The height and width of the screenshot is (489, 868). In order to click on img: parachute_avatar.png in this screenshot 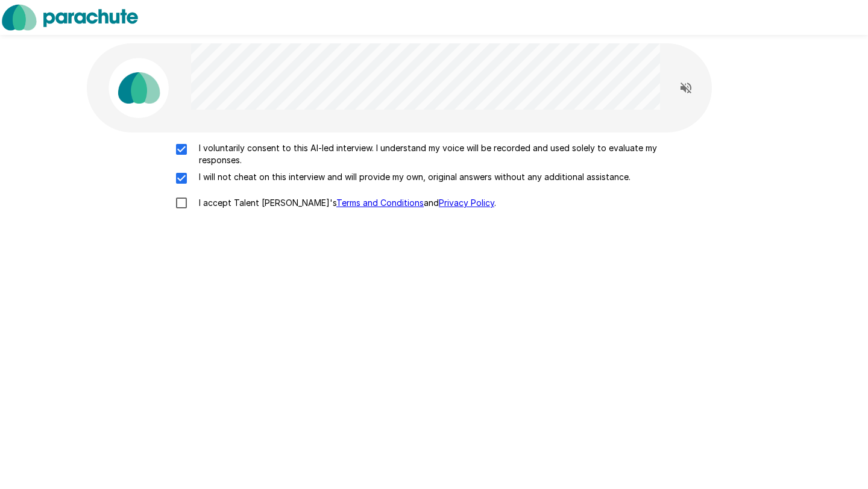, I will do `click(138, 88)`.